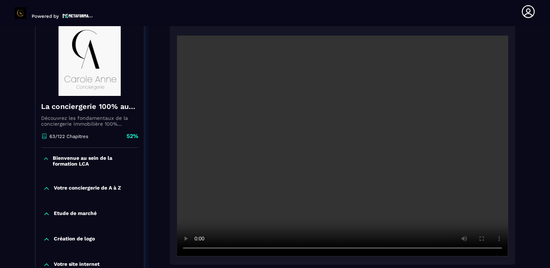 The height and width of the screenshot is (268, 550). What do you see at coordinates (75, 214) in the screenshot?
I see `p: Etude de marché` at bounding box center [75, 214].